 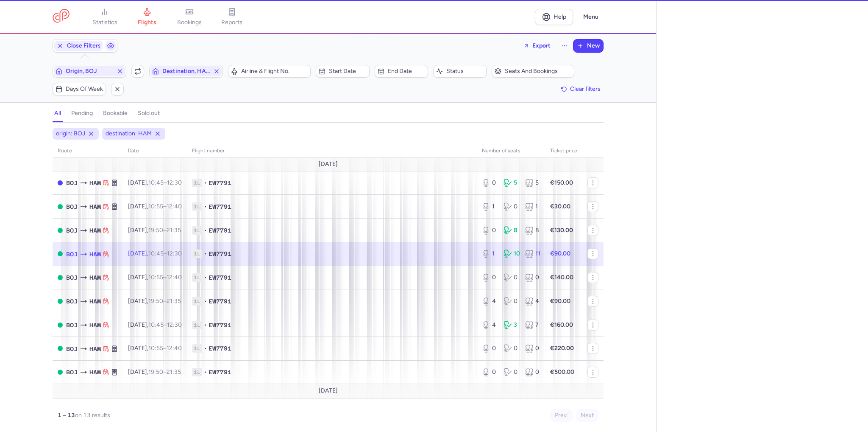 What do you see at coordinates (84, 46) in the screenshot?
I see `span: Close Filters` at bounding box center [84, 46].